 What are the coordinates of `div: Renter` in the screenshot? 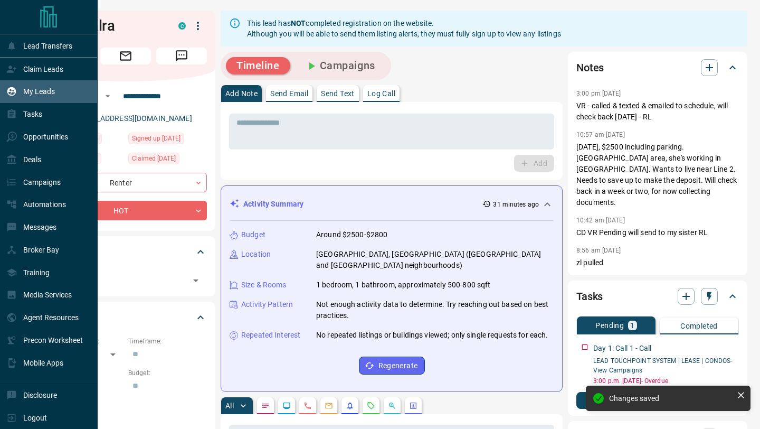 It's located at (126, 182).